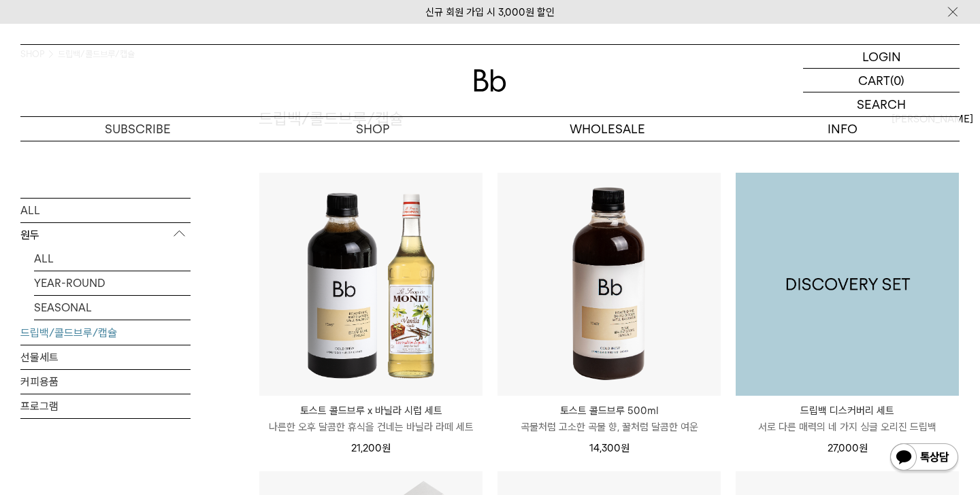  What do you see at coordinates (847, 448) in the screenshot?
I see `span: 27,000` at bounding box center [847, 448].